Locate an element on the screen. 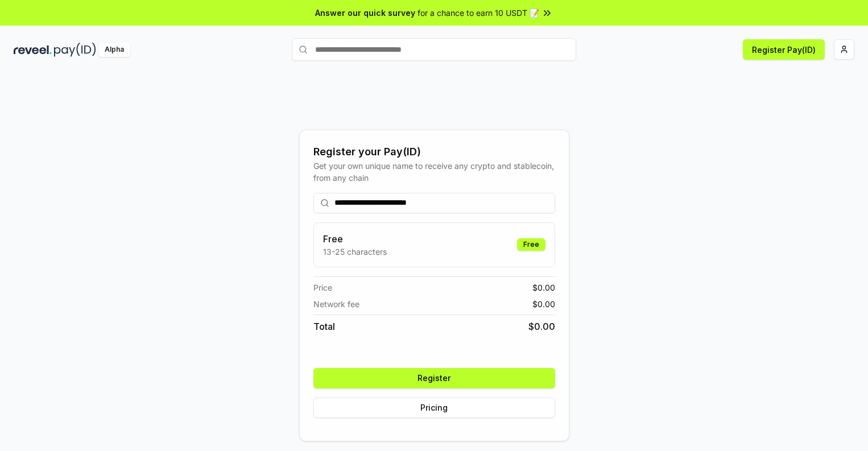  div: Get your own unique name to receive any crypto and stablecoin, from any chain is located at coordinates (434, 172).